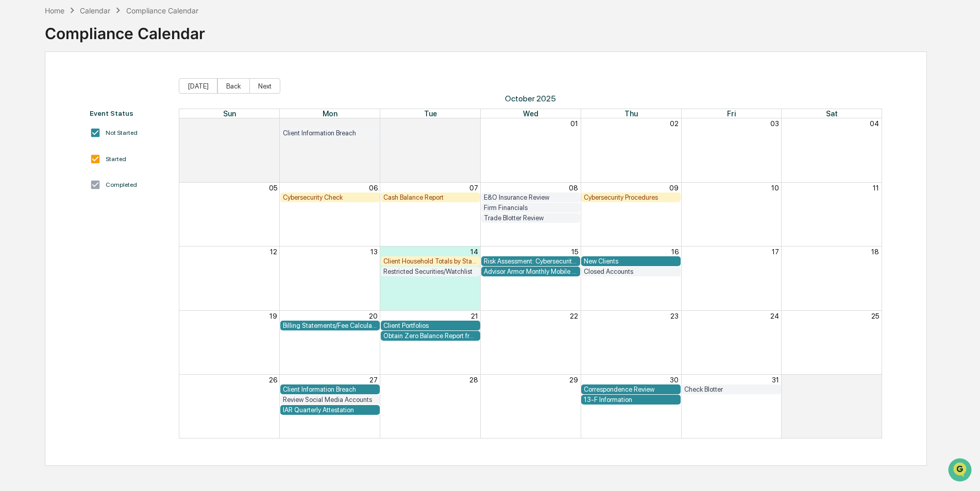 Image resolution: width=980 pixels, height=491 pixels. I want to click on button: Open customer support, so click(13, 13).